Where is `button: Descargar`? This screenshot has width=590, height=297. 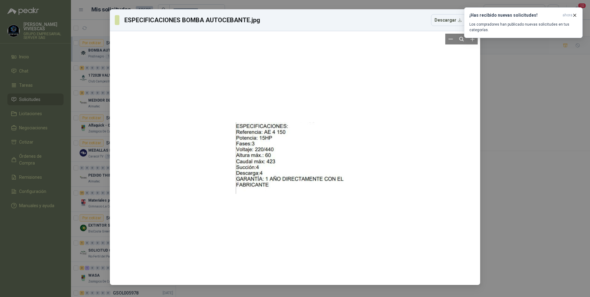 button: Descargar is located at coordinates (448, 20).